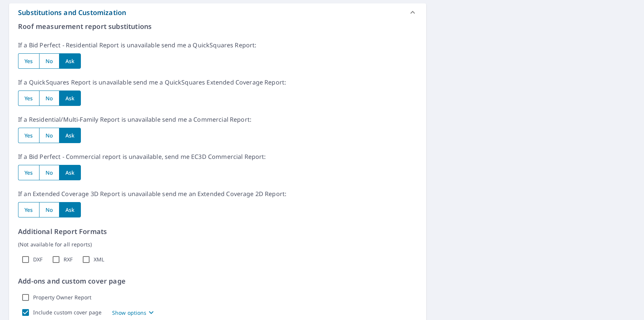 The image size is (644, 320). I want to click on p: (Not available for all reports), so click(217, 244).